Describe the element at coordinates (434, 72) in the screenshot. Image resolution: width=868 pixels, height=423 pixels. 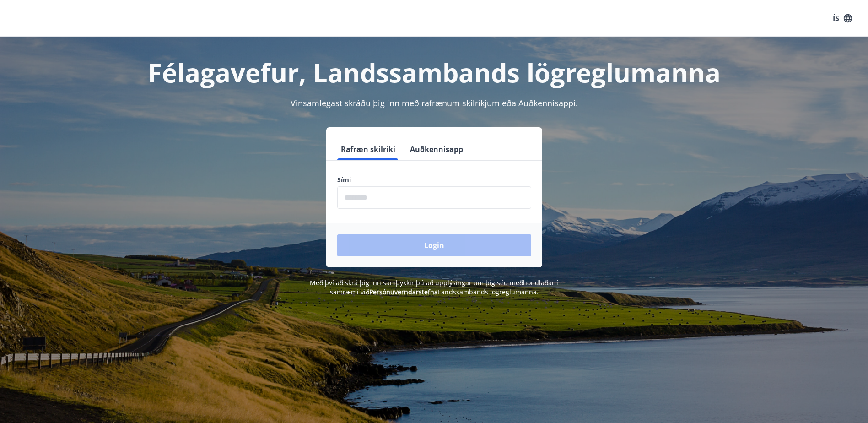
I see `h1: Félagavefur, Landssambands lögreglumanna` at that location.